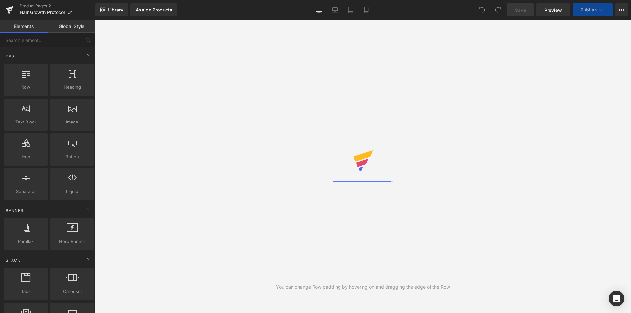  Describe the element at coordinates (111, 10) in the screenshot. I see `a: New Library` at that location.